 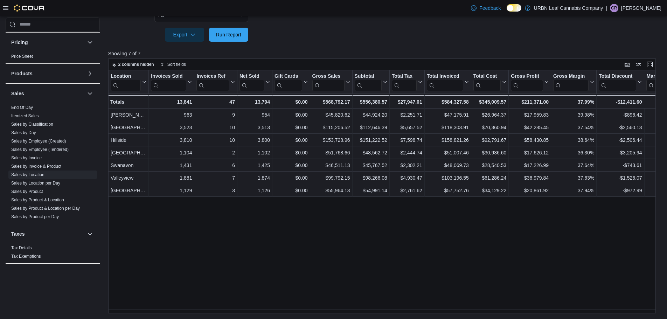 What do you see at coordinates (331, 140) in the screenshot?
I see `div: $153,728.96` at bounding box center [331, 140].